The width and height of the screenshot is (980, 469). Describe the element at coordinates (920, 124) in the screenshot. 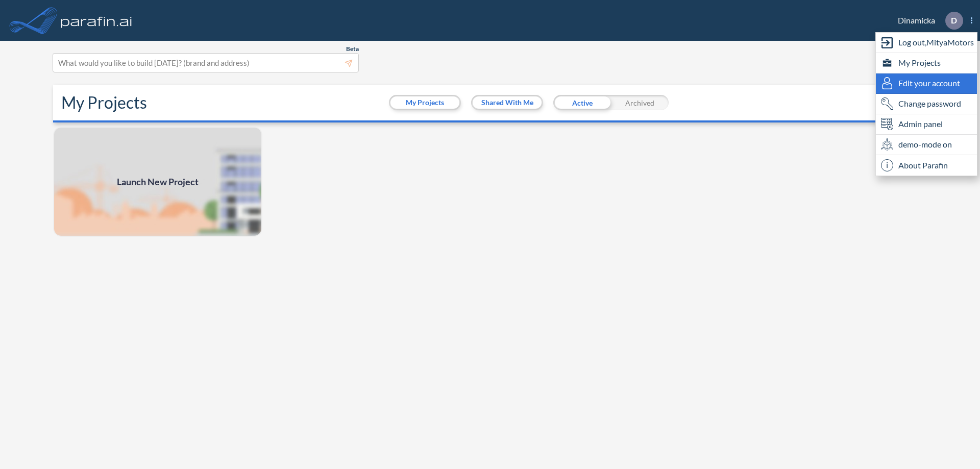

I see `span: Admin panel` at that location.